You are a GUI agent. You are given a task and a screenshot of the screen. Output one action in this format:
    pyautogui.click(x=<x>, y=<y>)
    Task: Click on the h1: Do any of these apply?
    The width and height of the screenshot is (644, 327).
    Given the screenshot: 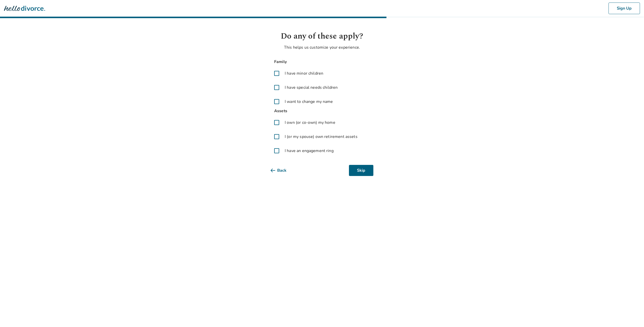 What is the action you would take?
    pyautogui.click(x=322, y=37)
    